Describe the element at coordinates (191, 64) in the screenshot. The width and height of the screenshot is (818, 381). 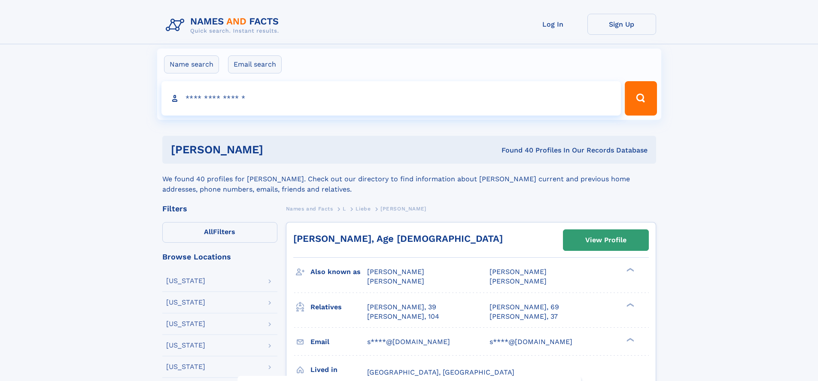
I see `label: Name search` at that location.